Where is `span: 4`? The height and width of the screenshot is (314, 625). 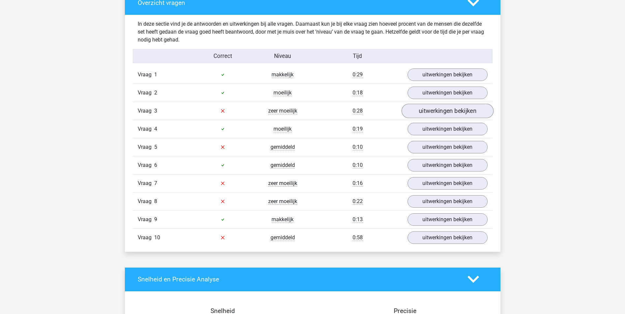
span: 4 is located at coordinates (155, 129).